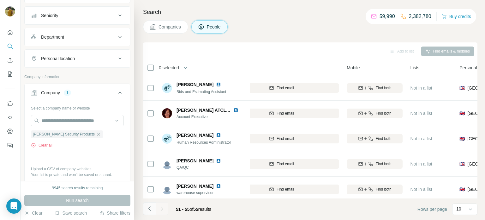 The image size is (485, 220). Describe the element at coordinates (169, 68) in the screenshot. I see `span: 0 selected` at that location.